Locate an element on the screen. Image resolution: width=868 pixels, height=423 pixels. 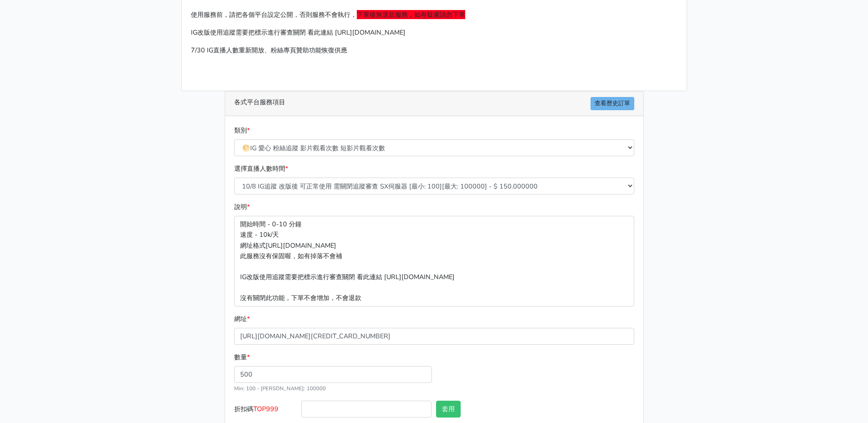
label: 說明 is located at coordinates (242, 207).